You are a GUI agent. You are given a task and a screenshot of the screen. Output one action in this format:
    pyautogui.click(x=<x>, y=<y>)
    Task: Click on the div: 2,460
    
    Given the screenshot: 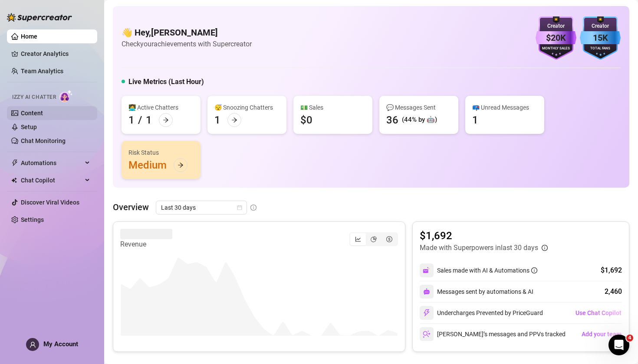 What is the action you would take?
    pyautogui.click(x=613, y=292)
    